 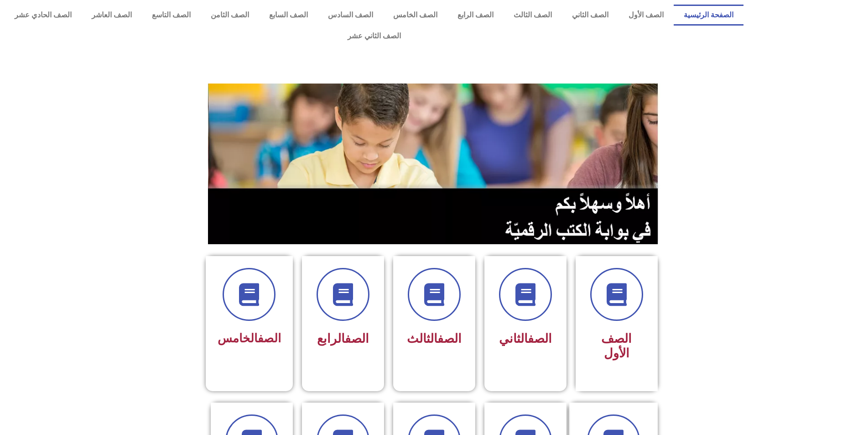 I want to click on a: الصف الثاني عشر, so click(x=374, y=36).